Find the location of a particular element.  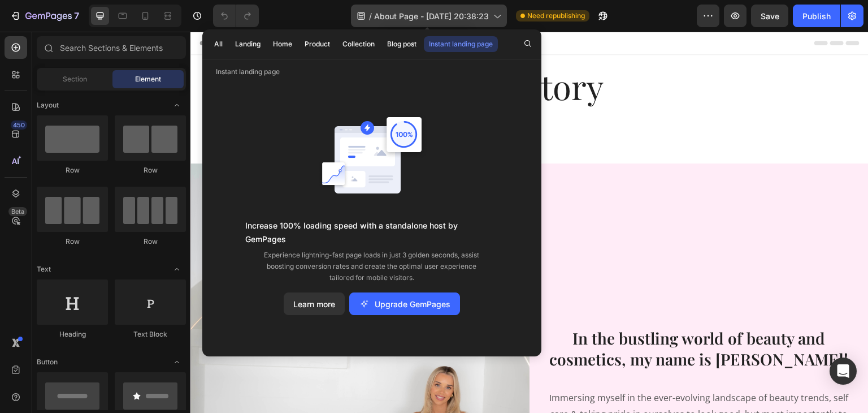

div: Upgrade GemPages is located at coordinates (405, 304).